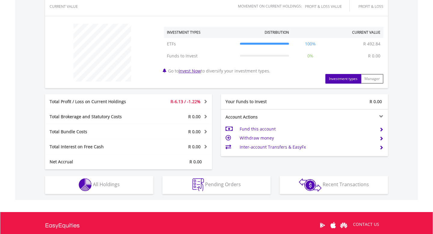 Image resolution: width=433 pixels, height=234 pixels. I want to click on img: holdings-wht.png, so click(85, 184).